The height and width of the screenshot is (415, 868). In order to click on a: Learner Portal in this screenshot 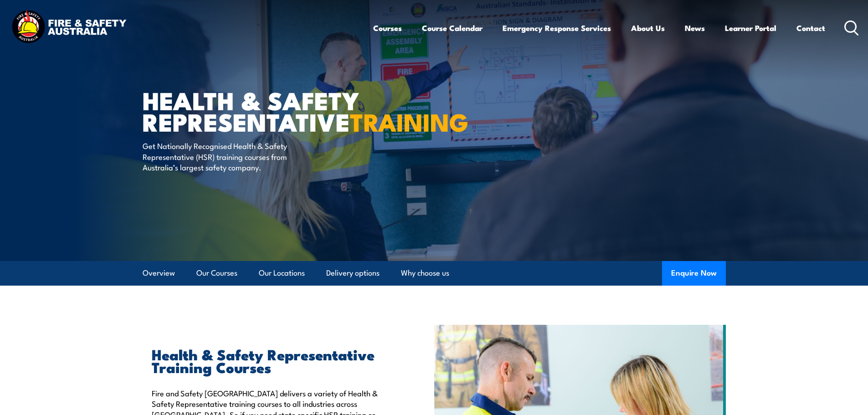, I will do `click(751, 28)`.